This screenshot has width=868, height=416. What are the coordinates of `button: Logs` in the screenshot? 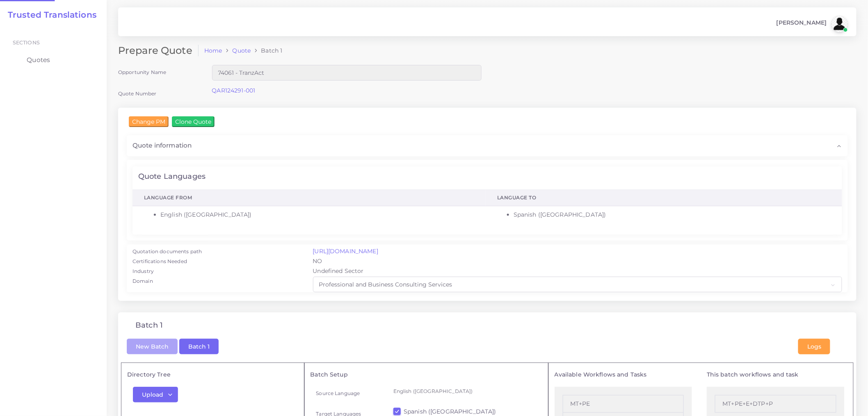 It's located at (815, 346).